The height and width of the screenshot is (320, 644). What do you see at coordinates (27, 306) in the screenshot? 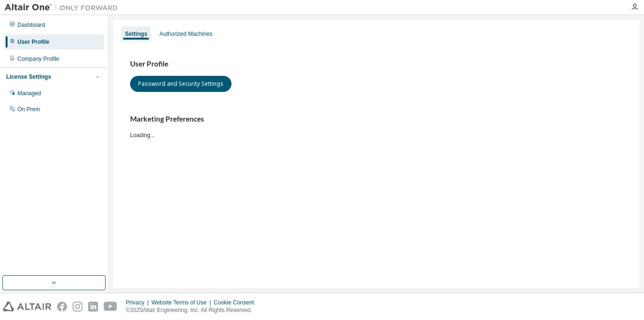
I see `img: altair_logo.svg` at bounding box center [27, 306].